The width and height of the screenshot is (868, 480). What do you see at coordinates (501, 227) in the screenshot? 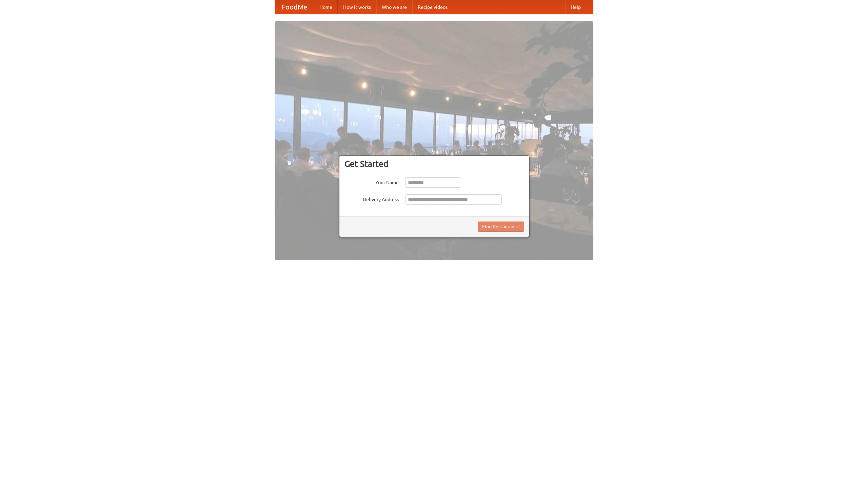
I see `button: Find Restaurants!` at bounding box center [501, 227].